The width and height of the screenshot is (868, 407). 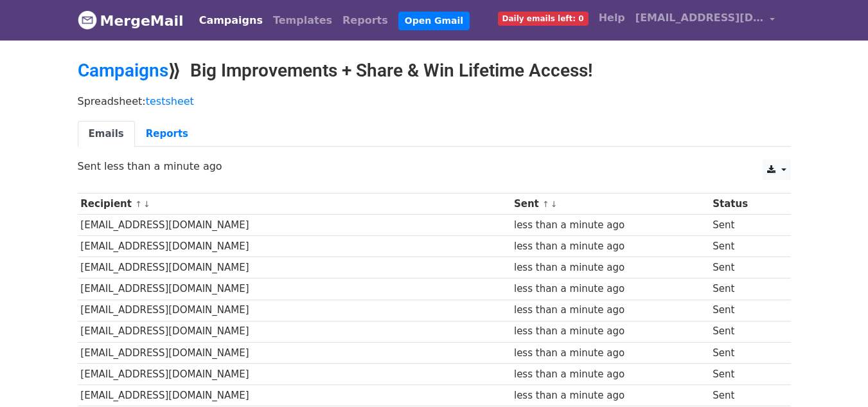 What do you see at coordinates (612, 18) in the screenshot?
I see `a: Help` at bounding box center [612, 18].